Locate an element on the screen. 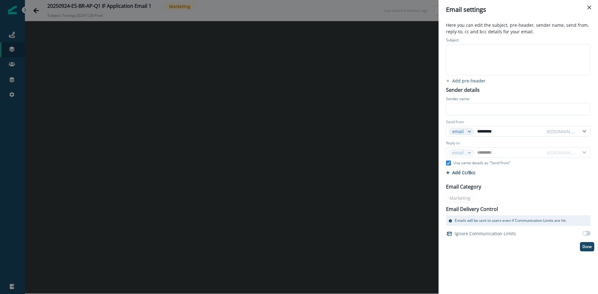 The width and height of the screenshot is (598, 294). p: Ignore Communication Limits is located at coordinates (485, 234).